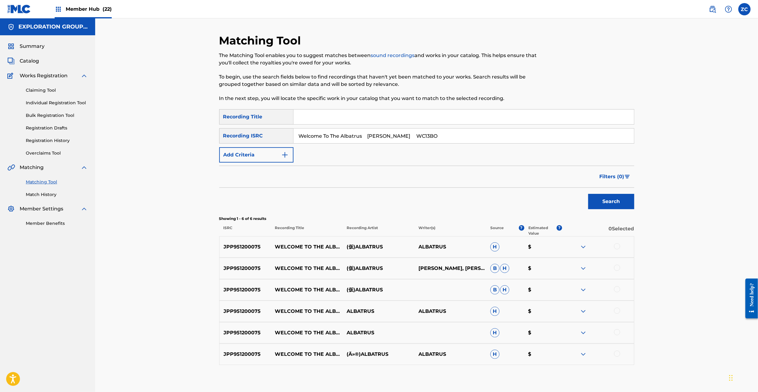 The image size is (758, 392). What do you see at coordinates (427, 219) in the screenshot?
I see `p: Showing 1 - 6 of 6 results` at bounding box center [427, 219].